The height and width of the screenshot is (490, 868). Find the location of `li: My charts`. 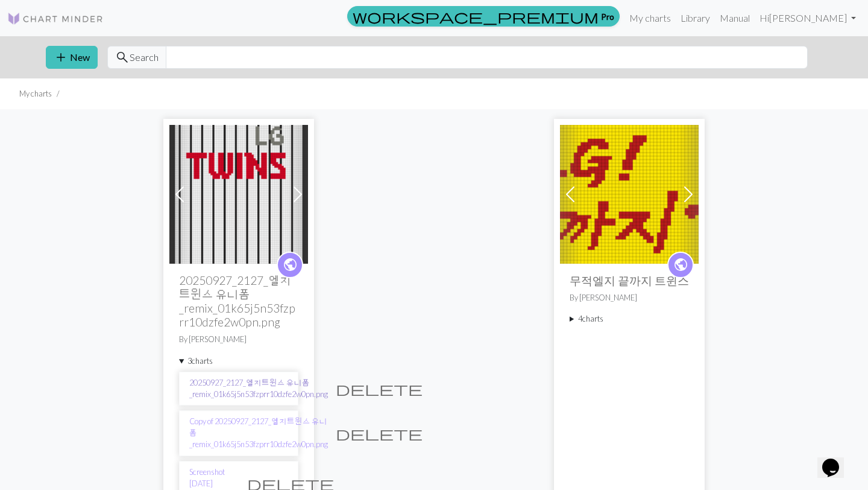

li: My charts is located at coordinates (35, 93).